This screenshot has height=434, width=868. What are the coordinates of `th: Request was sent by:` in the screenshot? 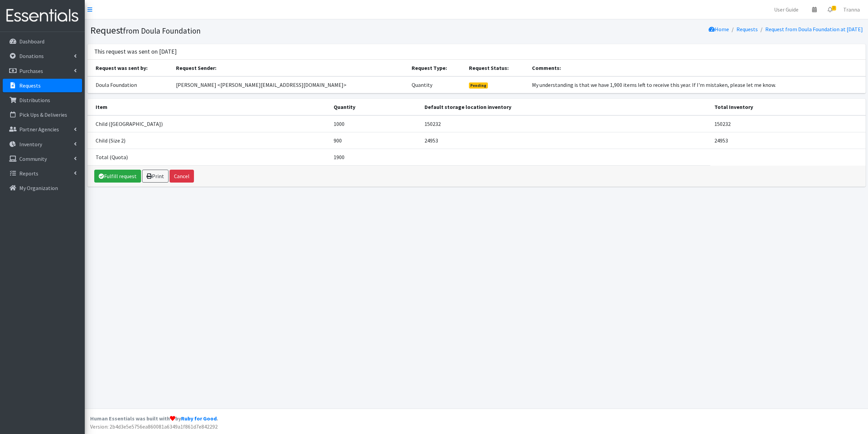 It's located at (130, 68).